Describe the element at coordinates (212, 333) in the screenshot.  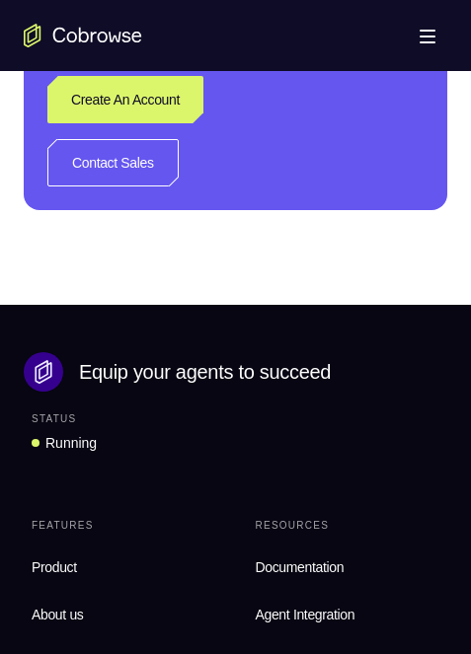
I see `button: Sign in with Google` at that location.